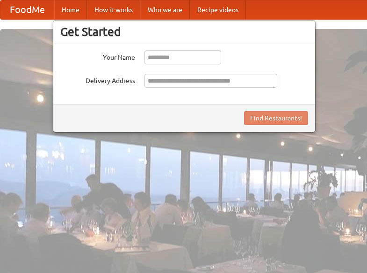 The width and height of the screenshot is (367, 273). Describe the element at coordinates (98, 79) in the screenshot. I see `label: Delivery Address` at that location.